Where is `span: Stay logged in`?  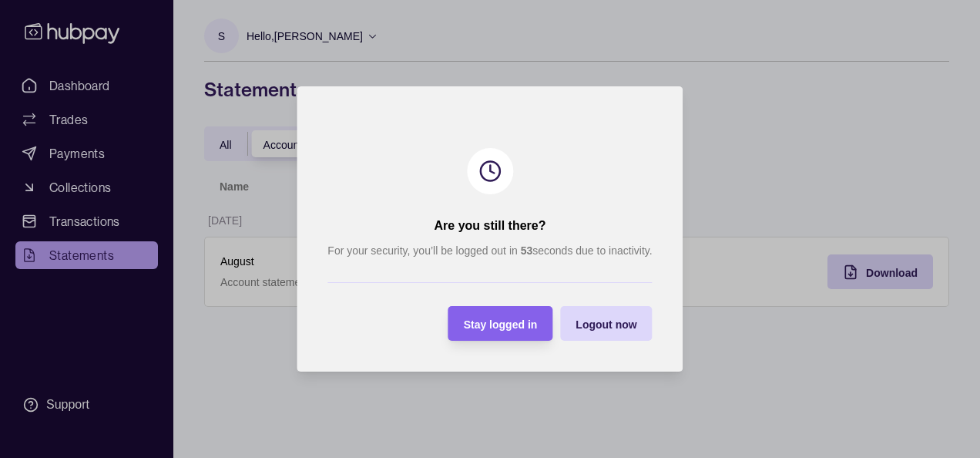 span: Stay logged in is located at coordinates (501, 325).